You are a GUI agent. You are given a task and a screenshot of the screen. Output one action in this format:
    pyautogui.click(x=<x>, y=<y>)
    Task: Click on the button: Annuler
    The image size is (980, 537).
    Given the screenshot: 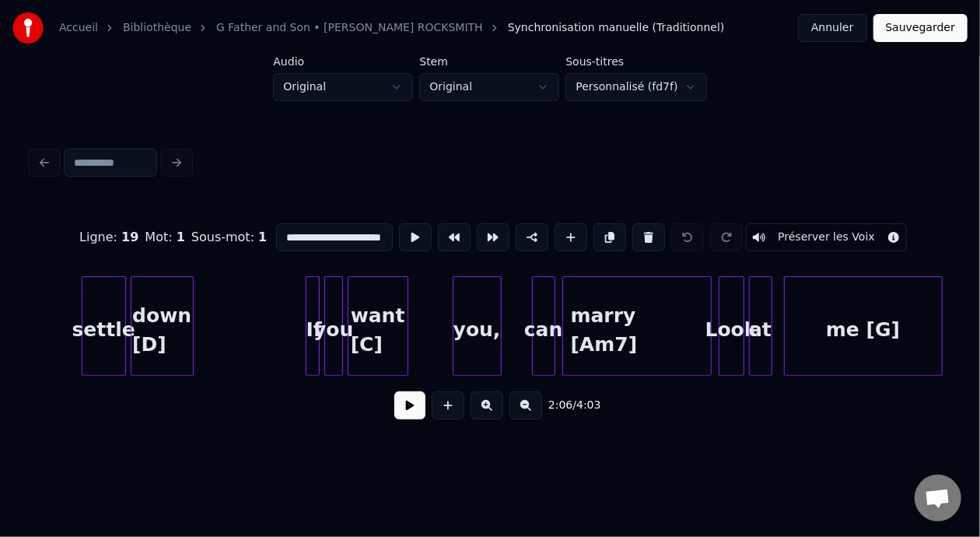 What is the action you would take?
    pyautogui.click(x=833, y=28)
    